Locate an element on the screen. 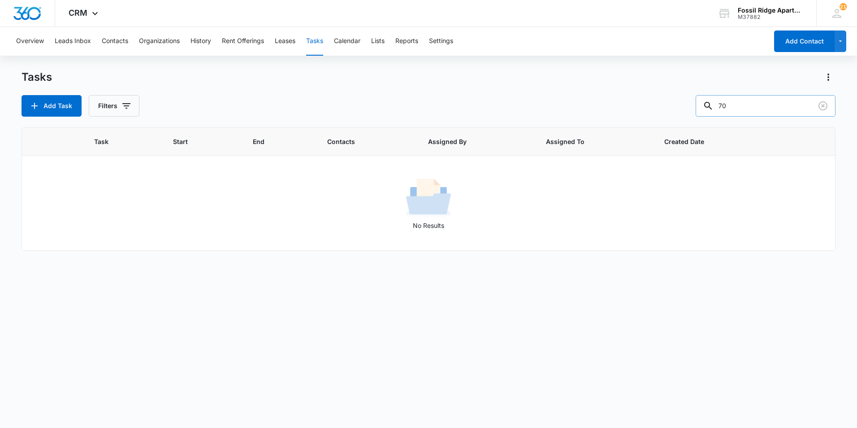  span: Contacts is located at coordinates (360, 141).